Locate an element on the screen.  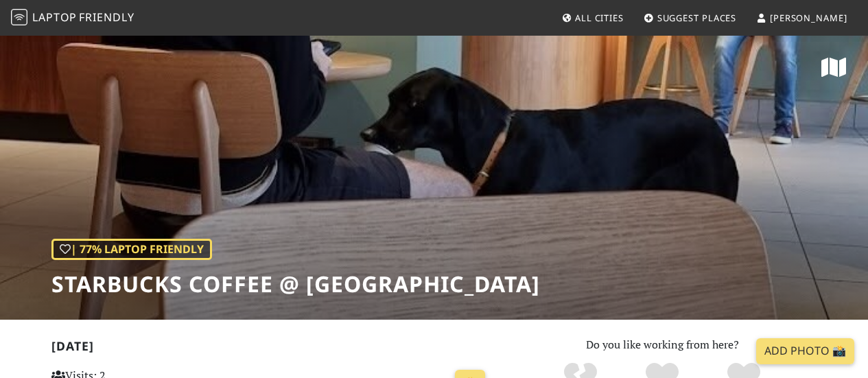
a: All Cities is located at coordinates (592, 18).